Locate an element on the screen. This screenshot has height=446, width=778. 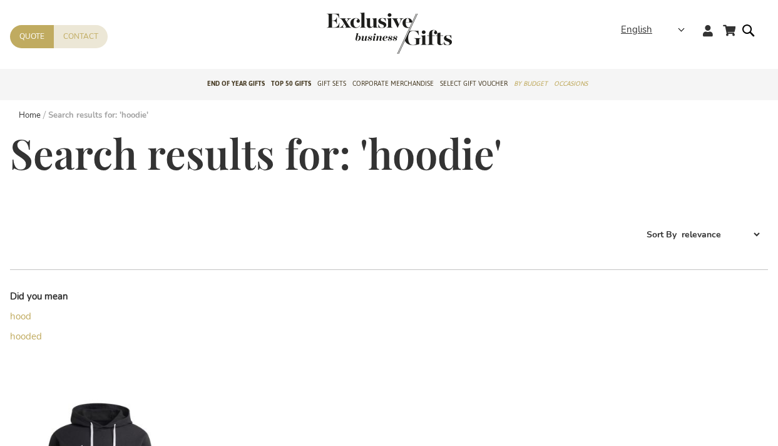
label: Sort By is located at coordinates (662, 234).